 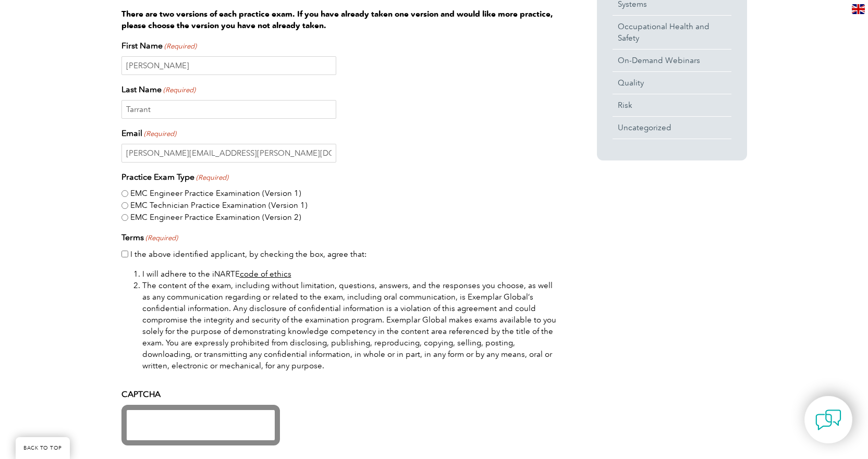 What do you see at coordinates (828, 420) in the screenshot?
I see `img: contact-chat.png` at bounding box center [828, 420].